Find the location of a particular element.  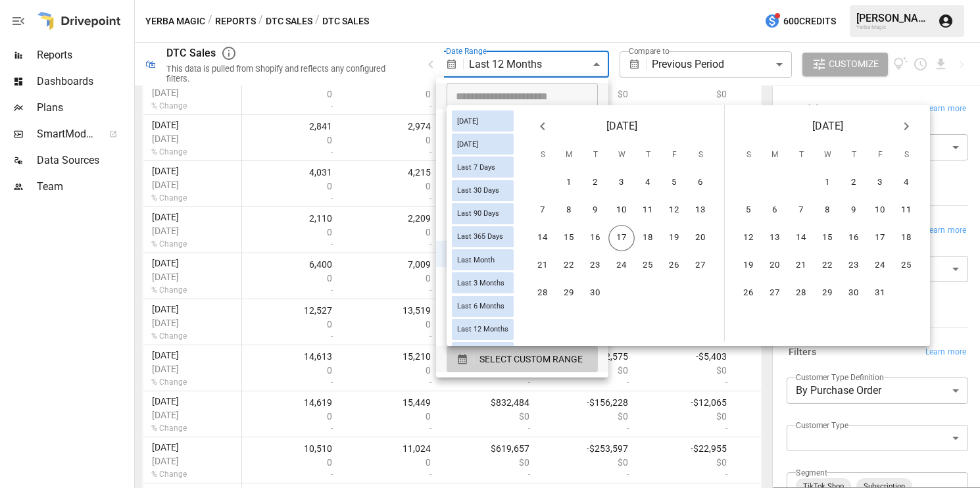

div: Last 90 Days is located at coordinates (483, 213).